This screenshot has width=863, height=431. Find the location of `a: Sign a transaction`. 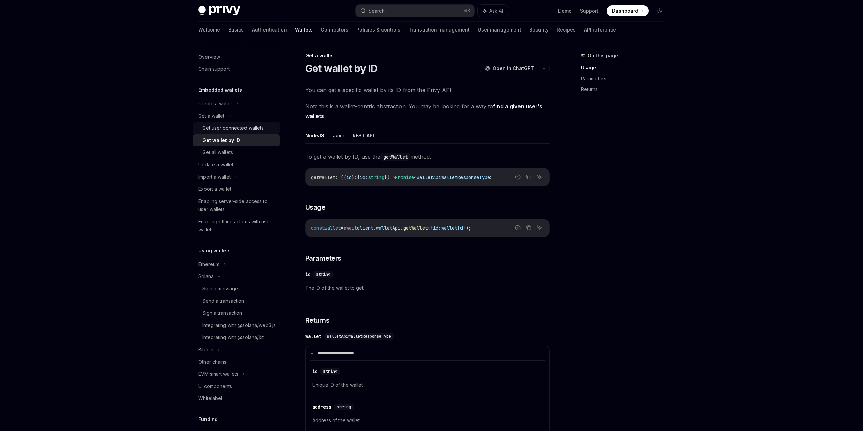

a: Sign a transaction is located at coordinates (236, 313).